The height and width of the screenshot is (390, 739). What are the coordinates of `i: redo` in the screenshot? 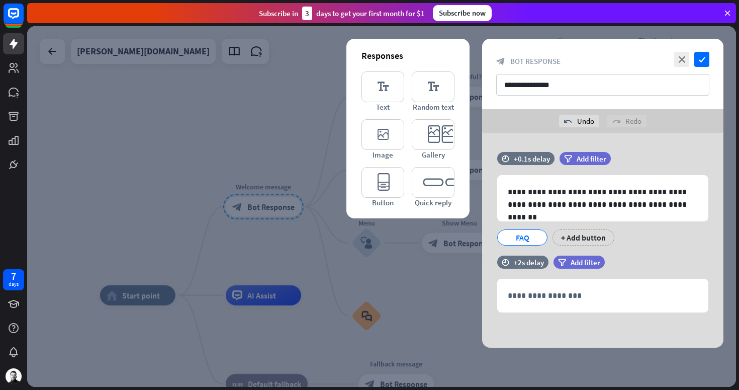 It's located at (616, 121).